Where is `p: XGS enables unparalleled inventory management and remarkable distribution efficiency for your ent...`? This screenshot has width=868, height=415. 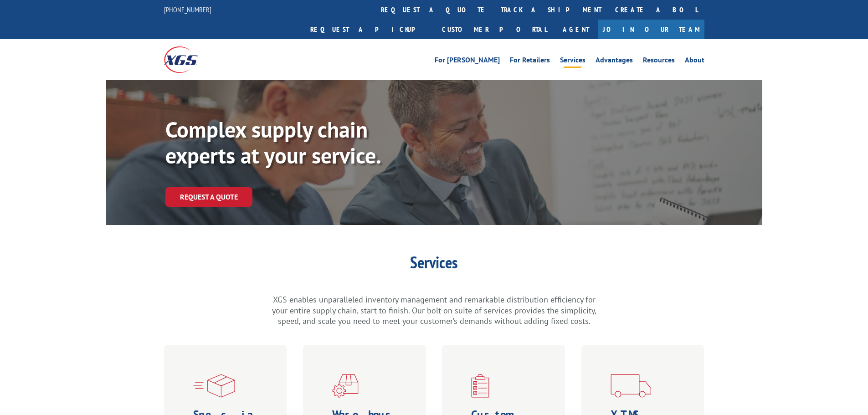
p: XGS enables unparalleled inventory management and remarkable distribution efficiency for your ent... is located at coordinates (434, 310).